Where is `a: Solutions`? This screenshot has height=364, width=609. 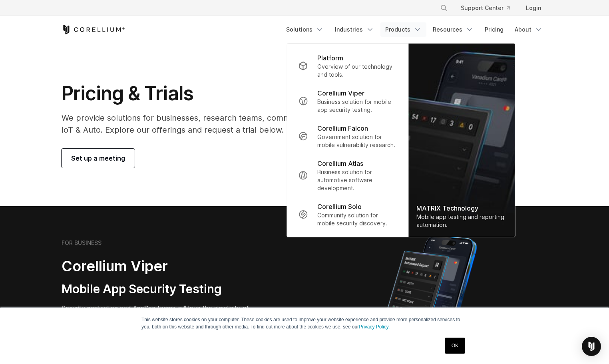
a: Solutions is located at coordinates (305, 29).